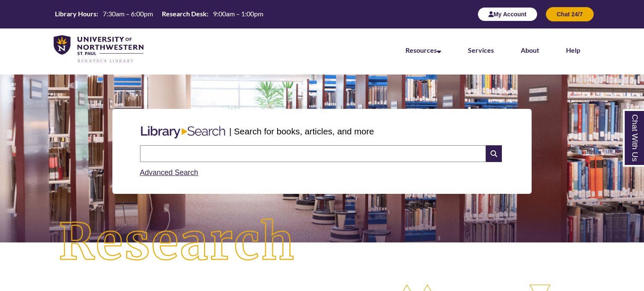  What do you see at coordinates (570, 14) in the screenshot?
I see `button: Chat 24/7` at bounding box center [570, 14].